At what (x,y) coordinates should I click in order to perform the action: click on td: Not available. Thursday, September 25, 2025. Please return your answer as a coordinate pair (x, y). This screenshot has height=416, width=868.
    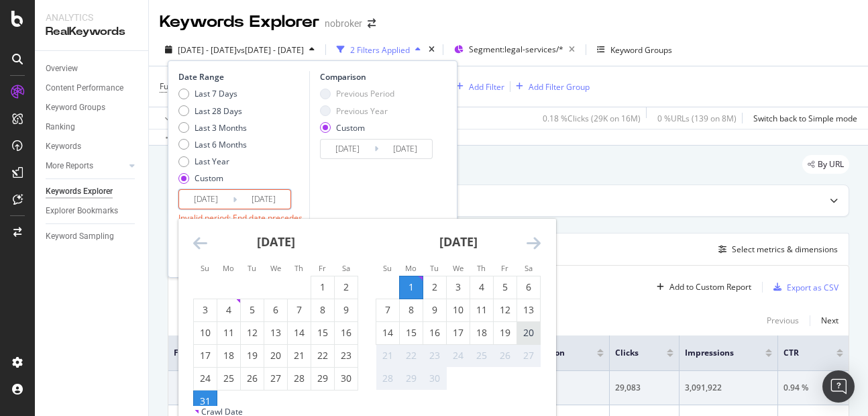
    Looking at the image, I should click on (482, 356).